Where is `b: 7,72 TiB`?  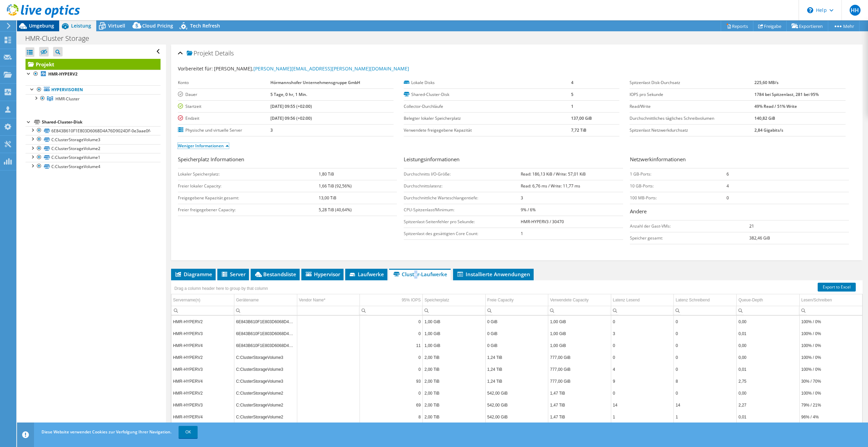
b: 7,72 TiB is located at coordinates (578, 130).